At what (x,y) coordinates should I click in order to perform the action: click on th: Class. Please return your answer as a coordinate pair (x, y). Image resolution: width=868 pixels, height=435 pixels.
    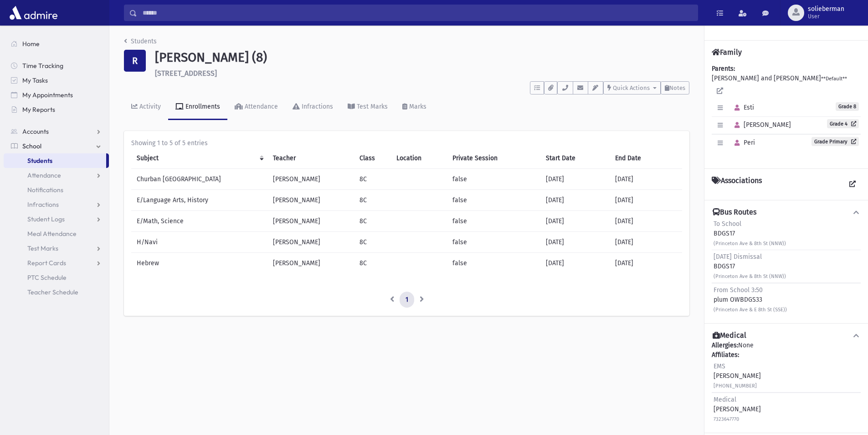
    Looking at the image, I should click on (372, 158).